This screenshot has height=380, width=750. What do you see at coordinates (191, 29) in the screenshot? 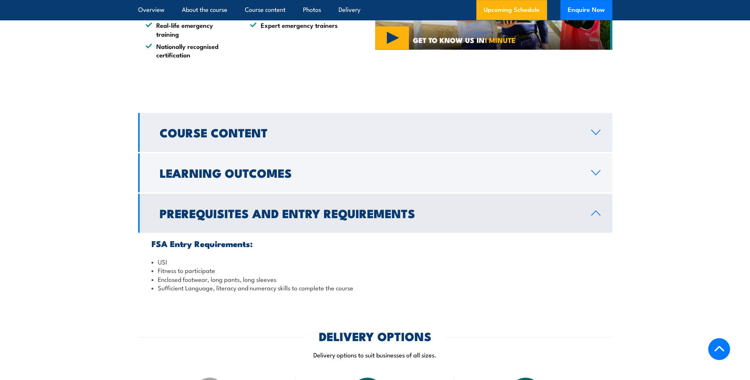
I see `li: Real-life emergency training` at bounding box center [191, 29].